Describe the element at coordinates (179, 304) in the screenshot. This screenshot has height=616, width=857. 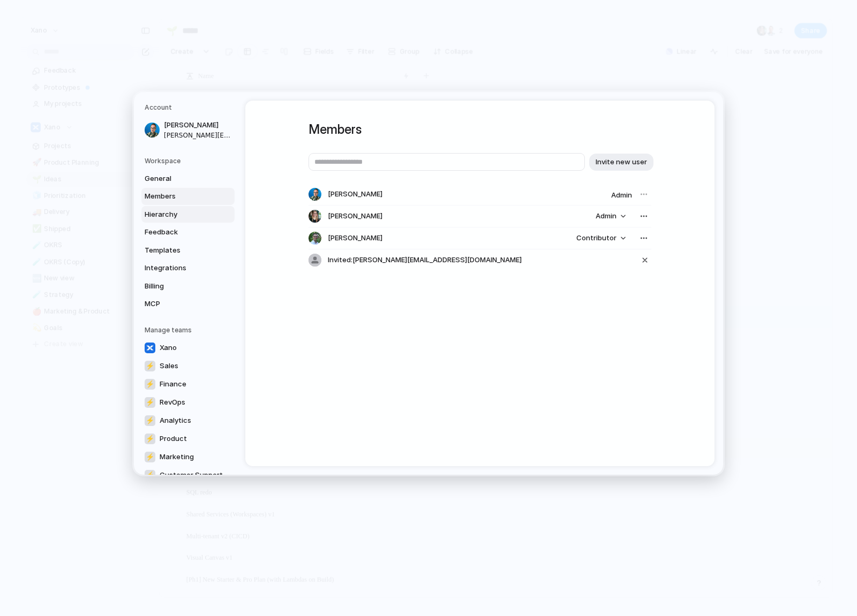
I see `span: MCP` at that location.